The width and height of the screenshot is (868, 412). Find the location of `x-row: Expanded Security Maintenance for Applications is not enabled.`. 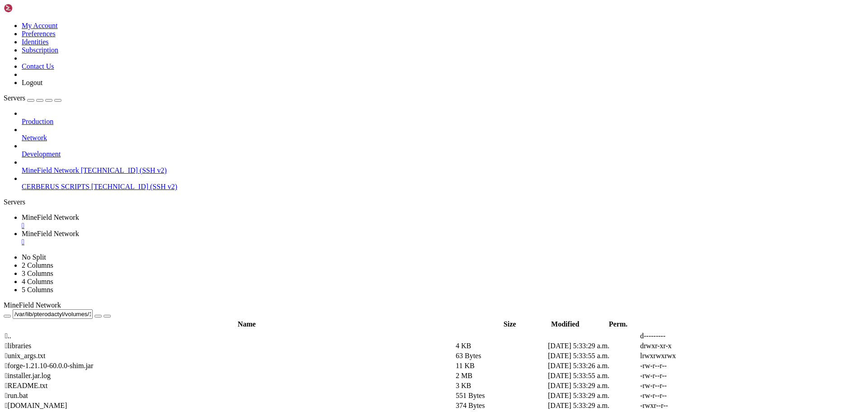

x-row: Expanded Security Maintenance for Applications is not enabled. is located at coordinates (377, 145).